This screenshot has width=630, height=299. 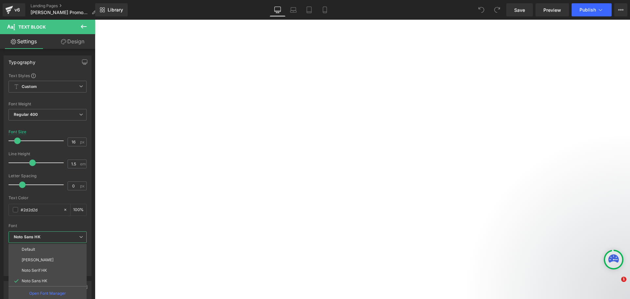 I want to click on b: Custom, so click(x=29, y=87).